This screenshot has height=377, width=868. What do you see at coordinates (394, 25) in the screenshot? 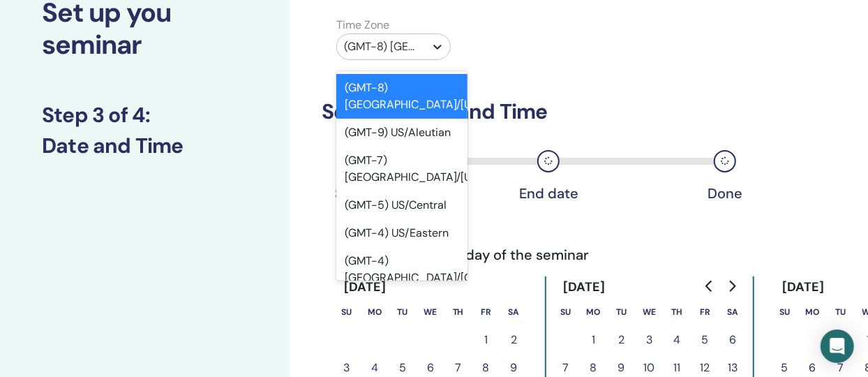
I see `label: Time Zone` at bounding box center [394, 25].